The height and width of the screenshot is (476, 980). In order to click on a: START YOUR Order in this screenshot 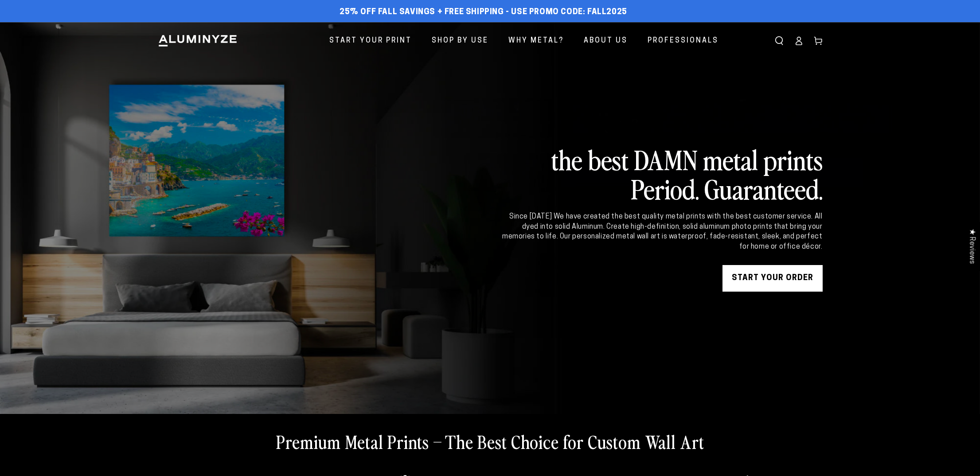, I will do `click(773, 278)`.